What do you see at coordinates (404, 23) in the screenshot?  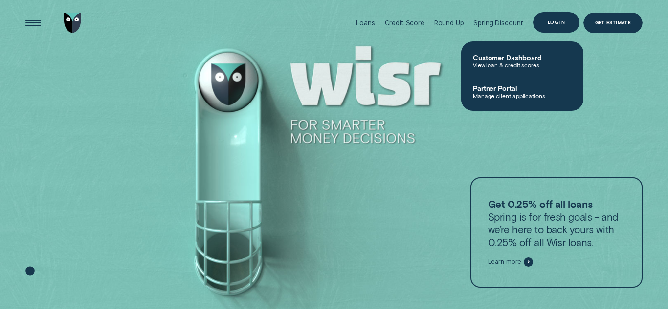 I see `div: Credit Score` at bounding box center [404, 23].